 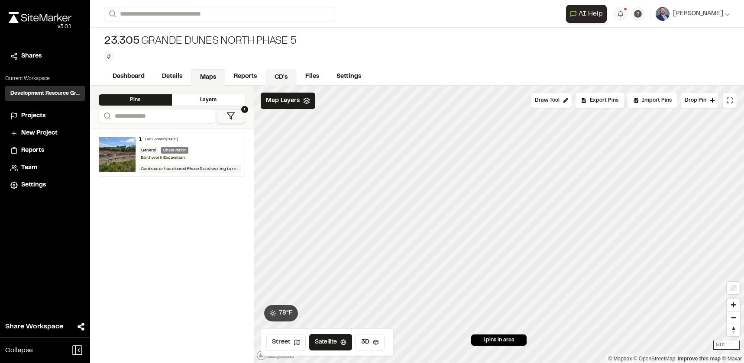 What do you see at coordinates (208, 77) in the screenshot?
I see `a: Maps` at bounding box center [208, 77].